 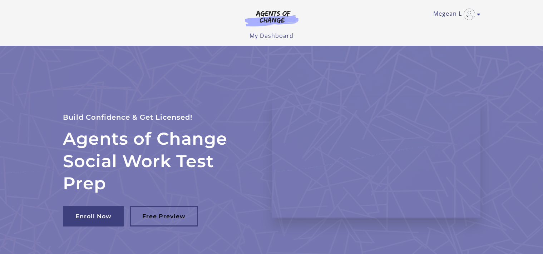 I want to click on a: Free Preview, so click(x=164, y=216).